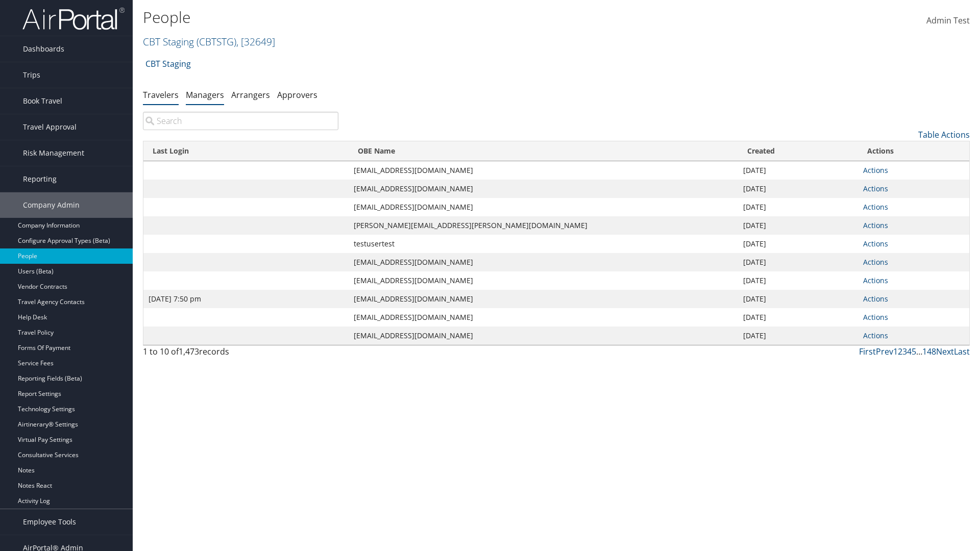 This screenshot has width=980, height=551. I want to click on a: Last, so click(961, 351).